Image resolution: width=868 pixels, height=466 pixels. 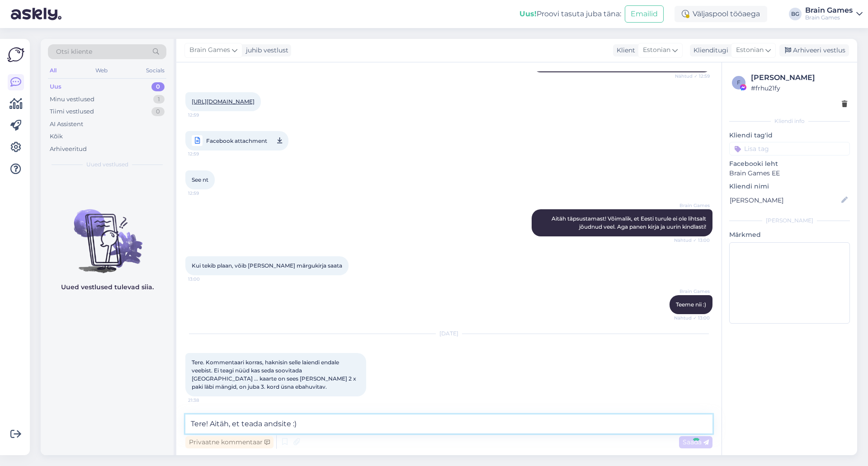 What do you see at coordinates (205, 400) in the screenshot?
I see `span: 21:38` at bounding box center [205, 400].